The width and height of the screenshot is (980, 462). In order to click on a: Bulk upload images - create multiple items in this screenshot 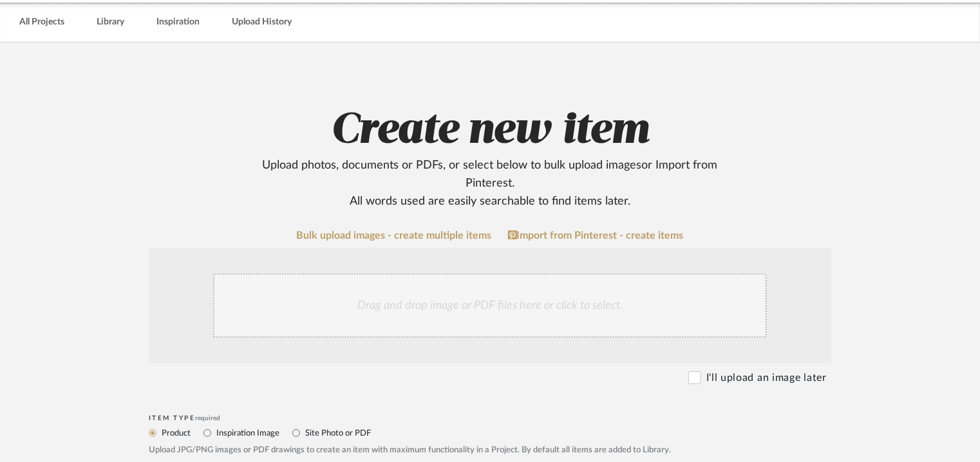, I will do `click(394, 235)`.